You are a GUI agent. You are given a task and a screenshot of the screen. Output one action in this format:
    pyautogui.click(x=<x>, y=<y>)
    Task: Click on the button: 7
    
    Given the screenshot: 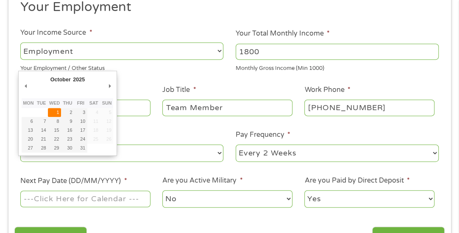 What is the action you would take?
    pyautogui.click(x=41, y=121)
    